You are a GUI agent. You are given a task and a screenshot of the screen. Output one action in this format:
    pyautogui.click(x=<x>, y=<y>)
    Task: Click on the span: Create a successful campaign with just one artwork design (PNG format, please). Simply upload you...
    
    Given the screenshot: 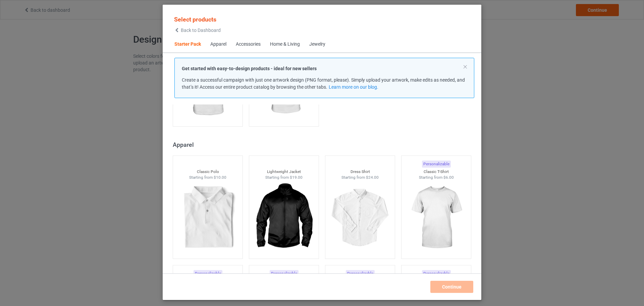 What is the action you would take?
    pyautogui.click(x=323, y=83)
    